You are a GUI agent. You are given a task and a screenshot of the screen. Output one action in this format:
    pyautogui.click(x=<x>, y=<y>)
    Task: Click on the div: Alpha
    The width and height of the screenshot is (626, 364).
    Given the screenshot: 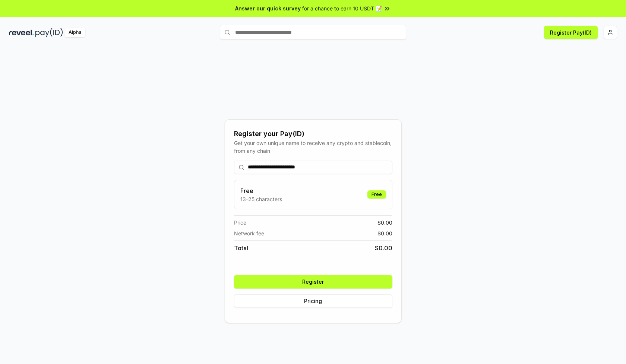 What is the action you would take?
    pyautogui.click(x=75, y=33)
    